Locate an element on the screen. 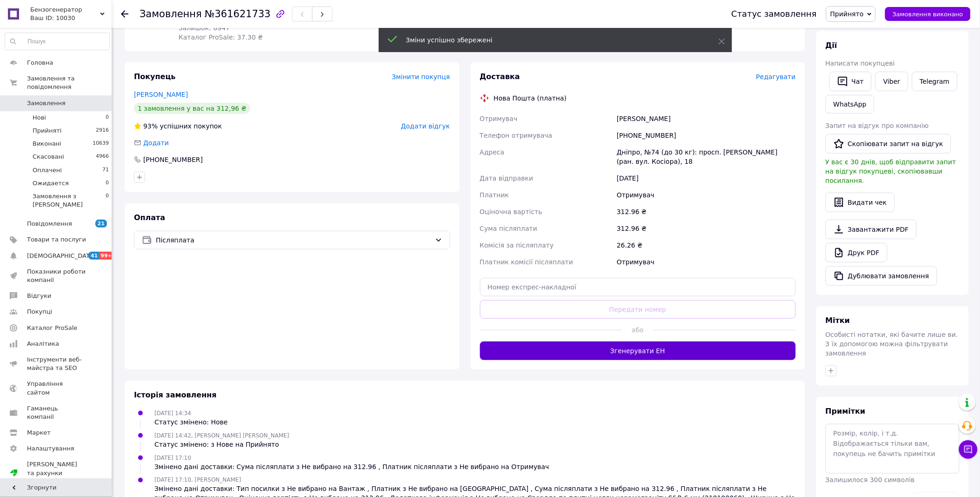  span: Платник is located at coordinates (494, 195).